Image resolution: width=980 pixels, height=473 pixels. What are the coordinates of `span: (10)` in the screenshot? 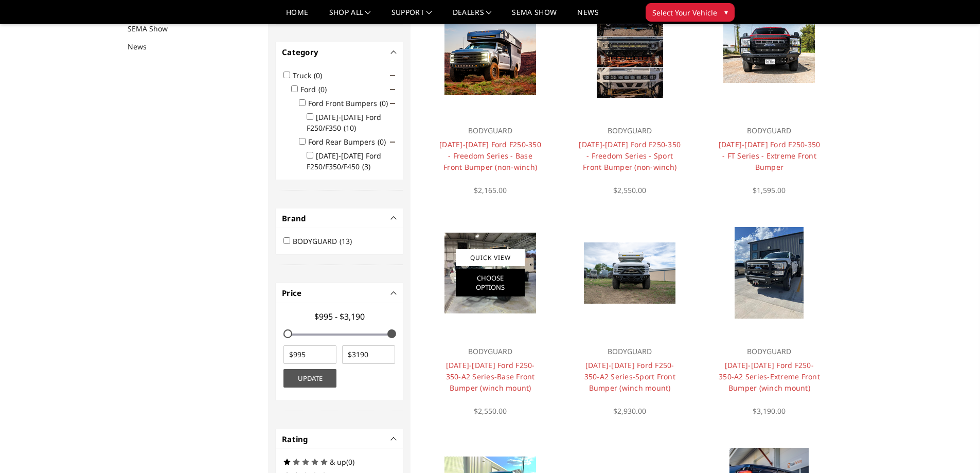 It's located at (350, 128).